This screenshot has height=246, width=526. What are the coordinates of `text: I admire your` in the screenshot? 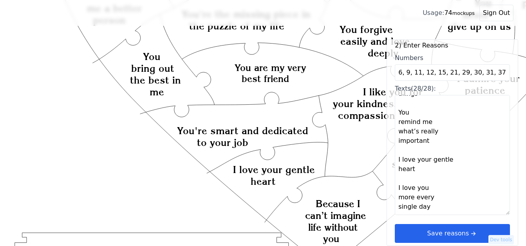 It's located at (489, 78).